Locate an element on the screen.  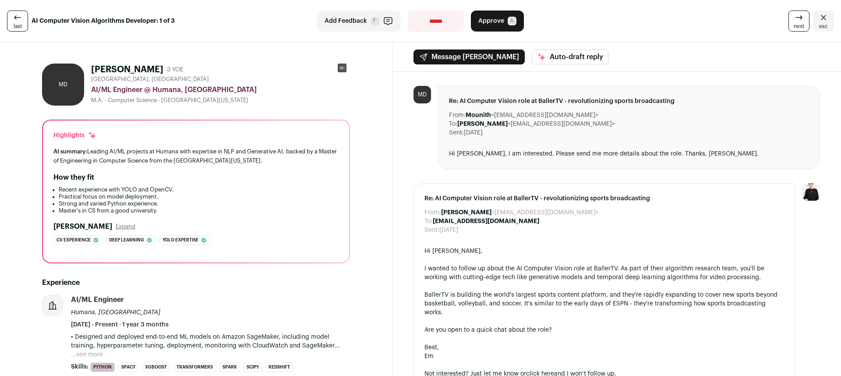
div: BallerTV is building the world's largest sports content platform, and they're rapidly expanding t... is located at coordinates (604, 303).